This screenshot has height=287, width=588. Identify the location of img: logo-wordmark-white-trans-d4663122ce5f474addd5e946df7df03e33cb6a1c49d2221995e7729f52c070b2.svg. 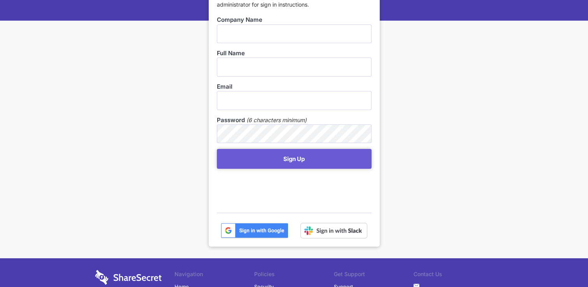
(128, 277).